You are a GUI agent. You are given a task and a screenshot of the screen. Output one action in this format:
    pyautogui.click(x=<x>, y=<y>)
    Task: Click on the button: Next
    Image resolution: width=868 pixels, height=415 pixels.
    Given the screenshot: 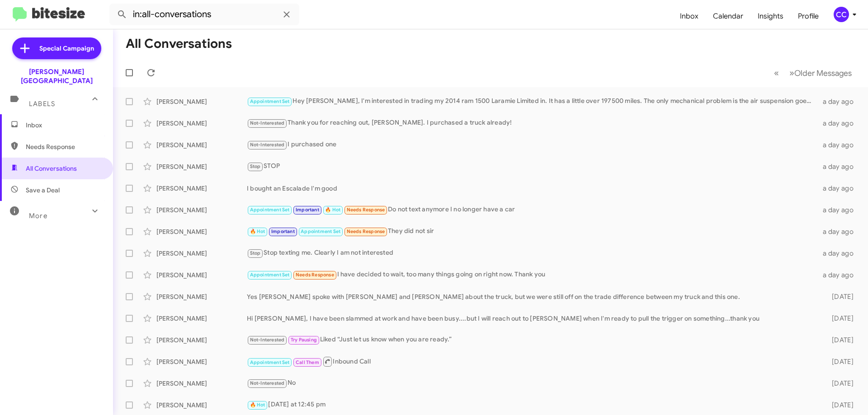 What is the action you would take?
    pyautogui.click(x=821, y=73)
    